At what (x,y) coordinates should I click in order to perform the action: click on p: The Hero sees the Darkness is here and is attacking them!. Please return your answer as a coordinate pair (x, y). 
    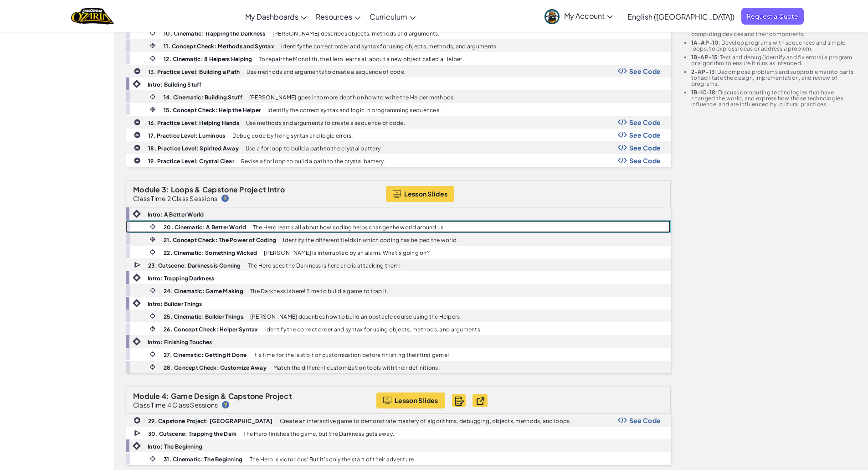
    Looking at the image, I should click on (324, 265).